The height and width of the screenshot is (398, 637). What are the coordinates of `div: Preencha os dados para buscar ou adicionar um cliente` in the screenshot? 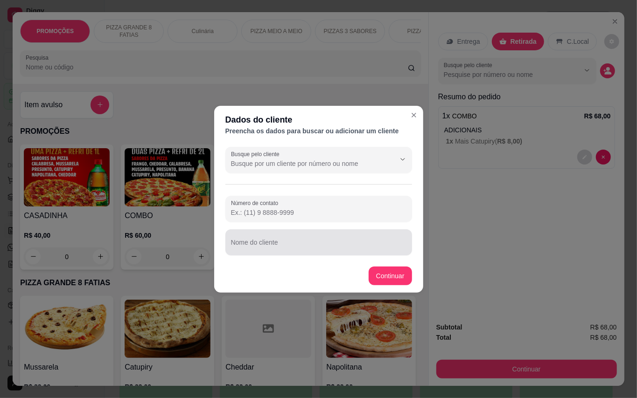 It's located at (319, 131).